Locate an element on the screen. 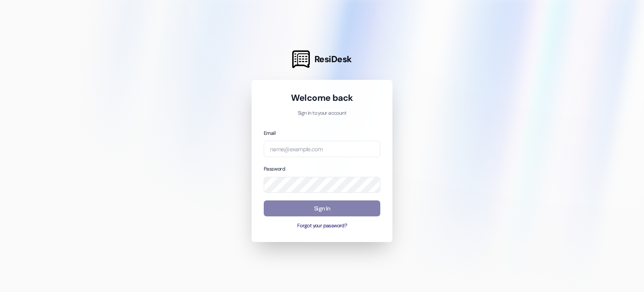 Image resolution: width=644 pixels, height=292 pixels. h1: Welcome back is located at coordinates (322, 98).